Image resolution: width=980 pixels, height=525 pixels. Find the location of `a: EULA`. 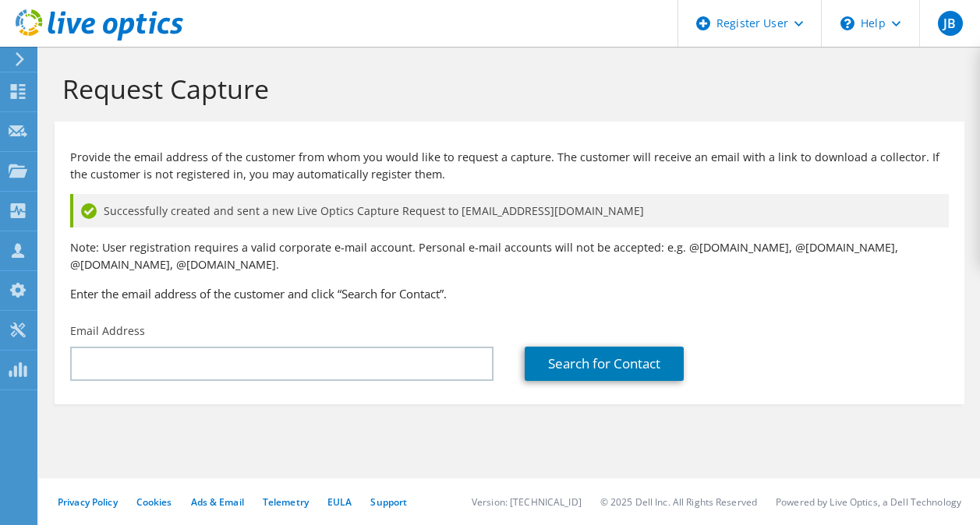

a: EULA is located at coordinates (339, 501).